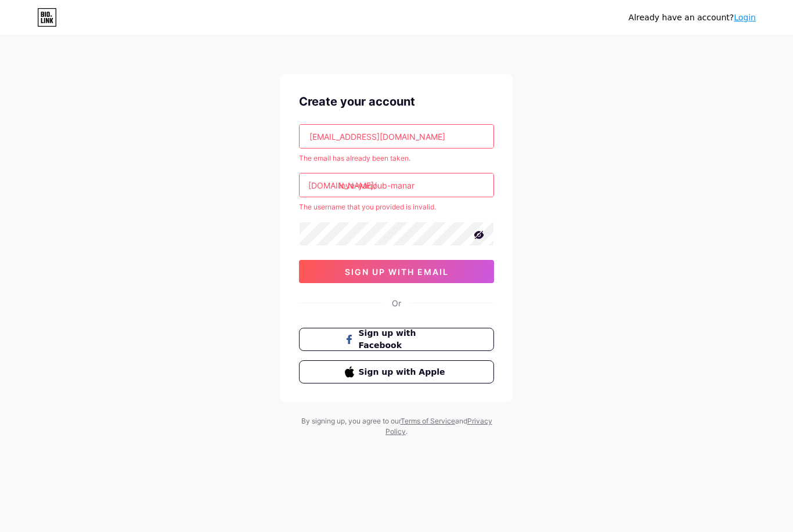  Describe the element at coordinates (396, 372) in the screenshot. I see `a: Sign up with Apple` at that location.